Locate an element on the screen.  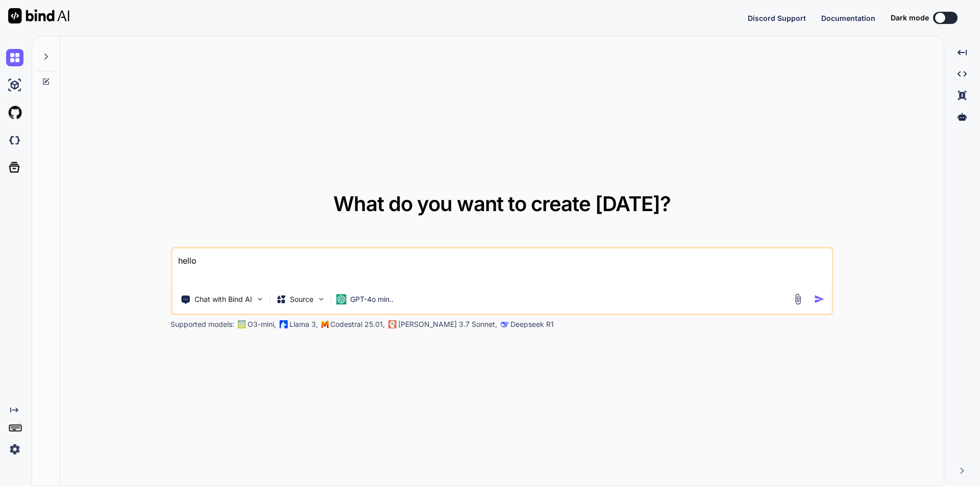
span: Dark mode is located at coordinates (909, 18).